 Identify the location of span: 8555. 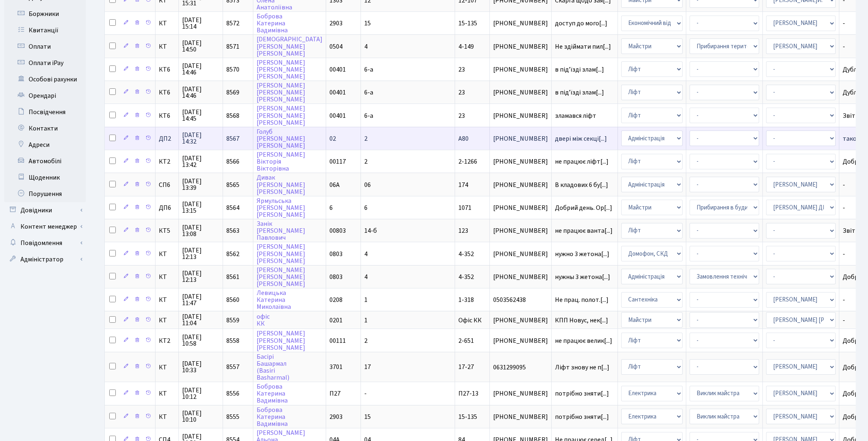
(233, 417).